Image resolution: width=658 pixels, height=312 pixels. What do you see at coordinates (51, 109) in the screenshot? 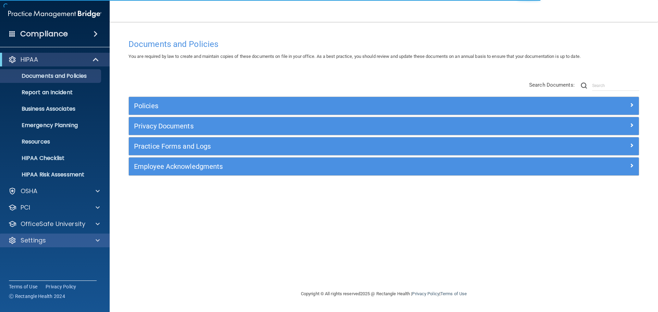
I see `p: Business Associates` at bounding box center [51, 109].